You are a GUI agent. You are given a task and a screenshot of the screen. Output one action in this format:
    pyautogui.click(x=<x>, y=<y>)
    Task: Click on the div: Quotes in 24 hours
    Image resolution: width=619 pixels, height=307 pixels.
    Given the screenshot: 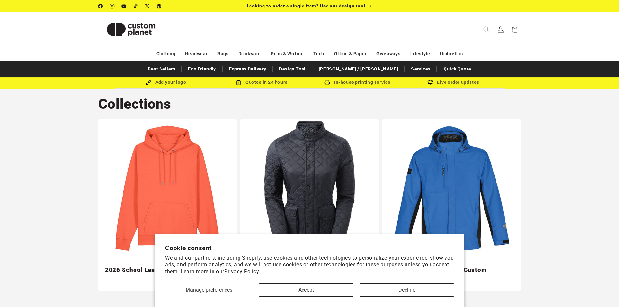 What is the action you would take?
    pyautogui.click(x=261, y=82)
    